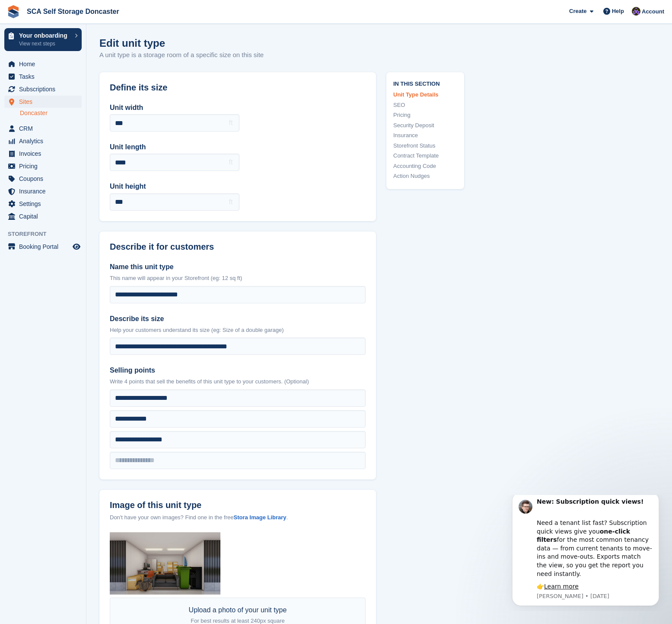 The image size is (672, 624). What do you see at coordinates (45, 77) in the screenshot?
I see `span: Tasks` at bounding box center [45, 77].